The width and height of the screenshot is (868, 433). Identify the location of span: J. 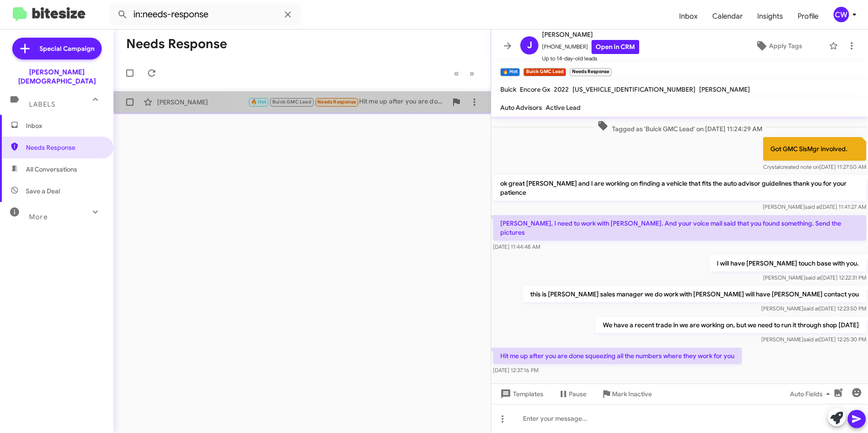
(530, 46).